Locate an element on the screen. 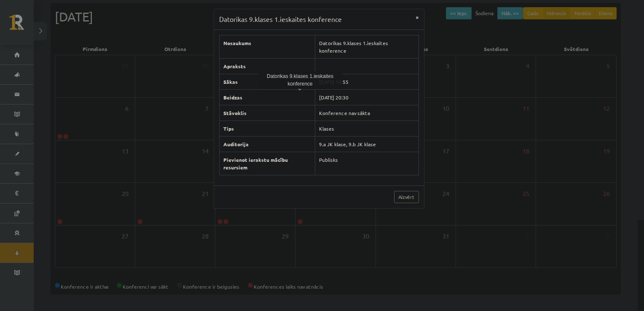 This screenshot has height=311, width=644. td: 9.a JK klase, 9.b JK klase is located at coordinates (367, 144).